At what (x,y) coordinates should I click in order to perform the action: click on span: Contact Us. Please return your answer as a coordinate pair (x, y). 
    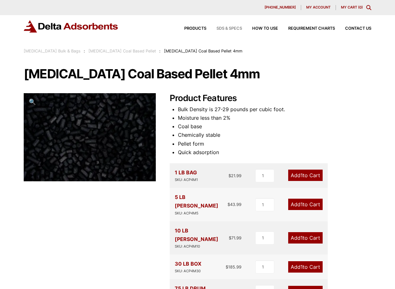
    Looking at the image, I should click on (358, 28).